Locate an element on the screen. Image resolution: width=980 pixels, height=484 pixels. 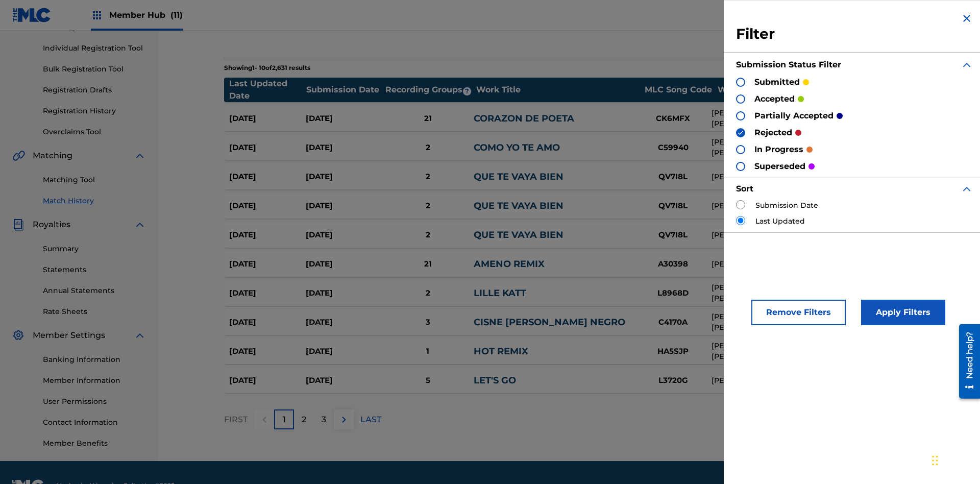
a: HOT REMIX is located at coordinates (501, 351).